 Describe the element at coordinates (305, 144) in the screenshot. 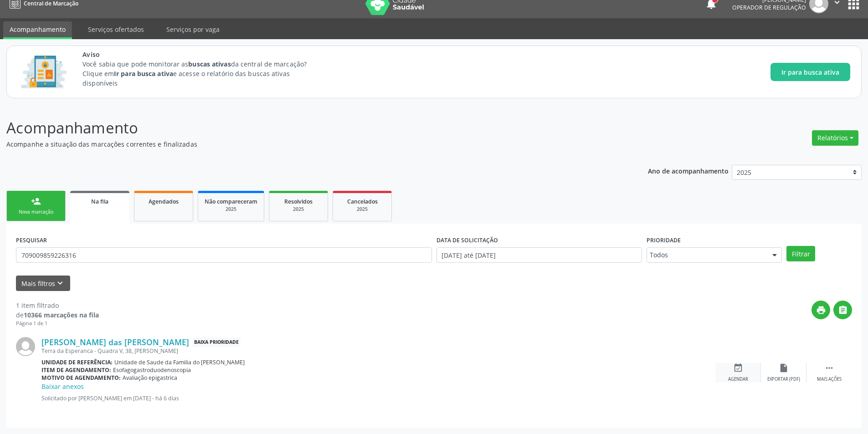

I see `p: Acompanhe a situação das marcações correntes e finalizadas` at that location.